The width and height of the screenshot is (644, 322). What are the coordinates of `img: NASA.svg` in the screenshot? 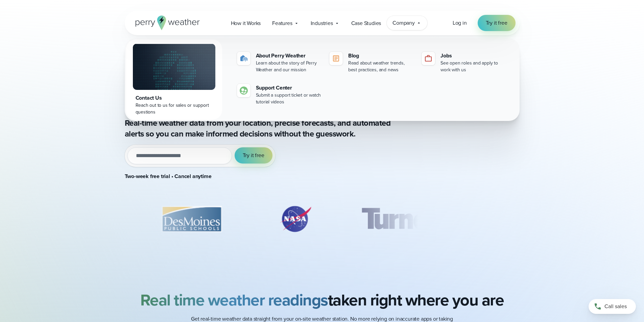 It's located at (295, 219).